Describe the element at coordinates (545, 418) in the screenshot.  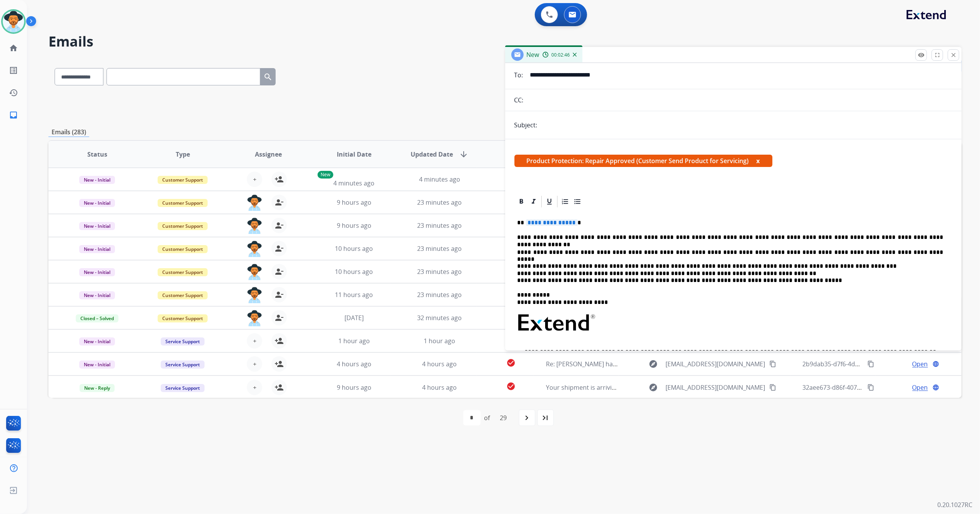
I see `mat-icon: last_page` at that location.